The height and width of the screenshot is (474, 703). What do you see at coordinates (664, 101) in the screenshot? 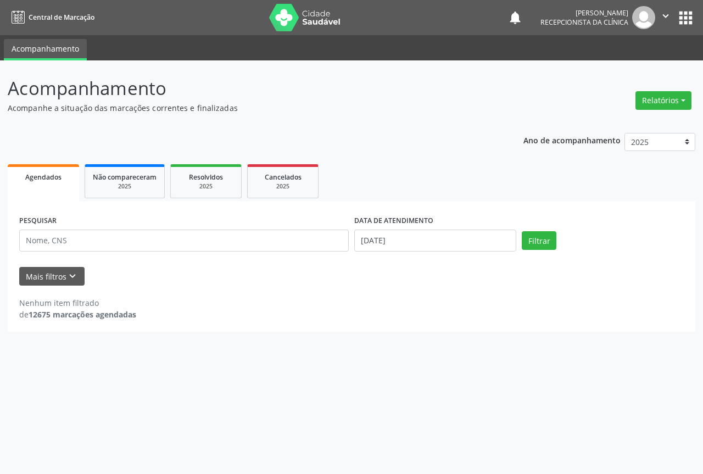
I see `button: Relatórios` at bounding box center [664, 101].